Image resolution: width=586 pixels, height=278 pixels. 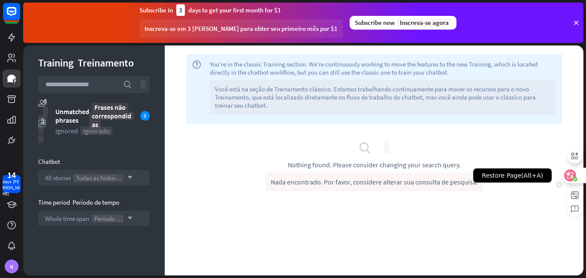 What do you see at coordinates (112, 116) in the screenshot?
I see `font: Frases não correspondidas` at bounding box center [112, 116].